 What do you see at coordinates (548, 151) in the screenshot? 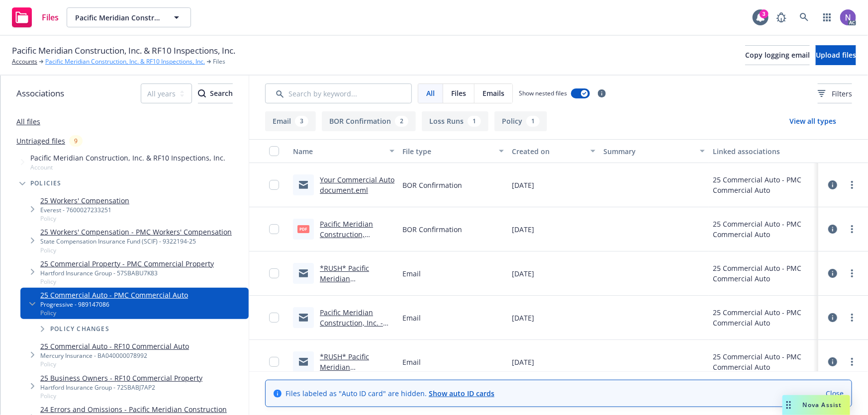
I see `div: Created on` at bounding box center [548, 151].